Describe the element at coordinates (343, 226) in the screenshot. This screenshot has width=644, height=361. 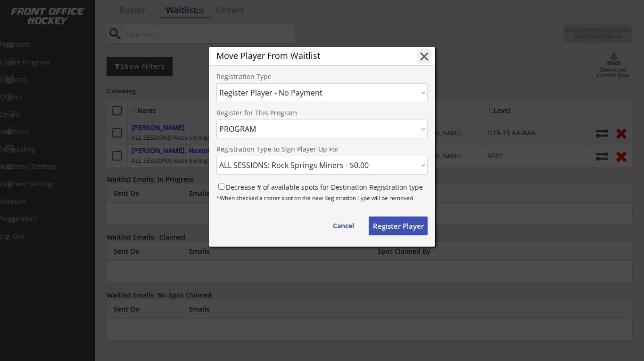
I see `button: Cancel` at that location.